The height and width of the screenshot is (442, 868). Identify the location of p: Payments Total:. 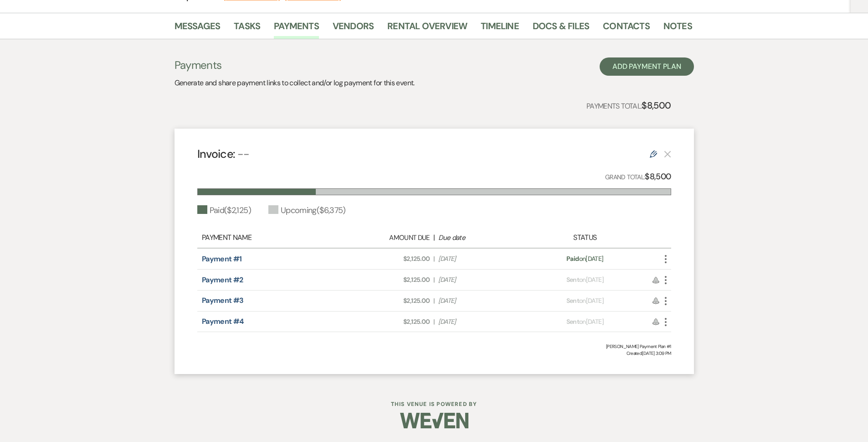
(629, 105).